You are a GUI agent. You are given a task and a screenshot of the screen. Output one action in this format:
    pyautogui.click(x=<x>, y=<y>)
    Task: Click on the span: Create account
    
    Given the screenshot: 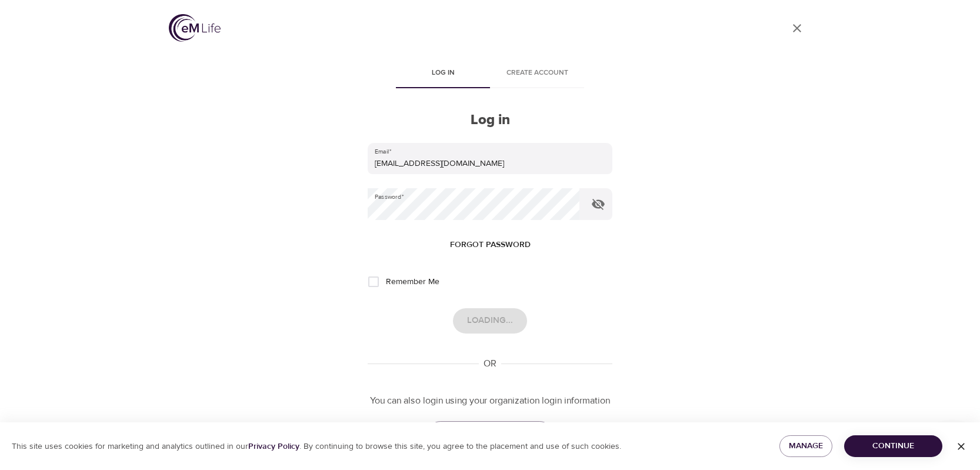 What is the action you would take?
    pyautogui.click(x=537, y=73)
    